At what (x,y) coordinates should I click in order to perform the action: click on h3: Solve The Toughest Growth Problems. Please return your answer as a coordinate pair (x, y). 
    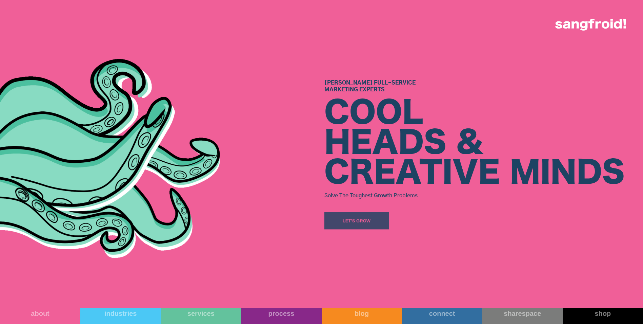
    Looking at the image, I should click on (475, 195).